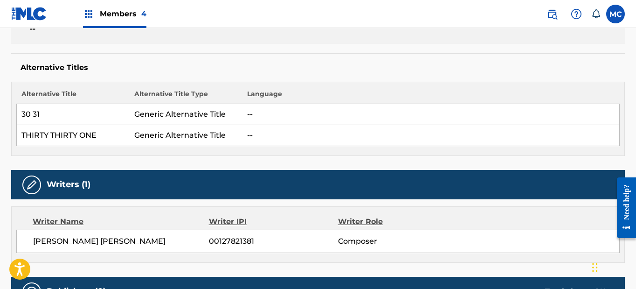 Image resolution: width=636 pixels, height=289 pixels. What do you see at coordinates (397, 221) in the screenshot?
I see `div: Writer Role` at bounding box center [397, 221].